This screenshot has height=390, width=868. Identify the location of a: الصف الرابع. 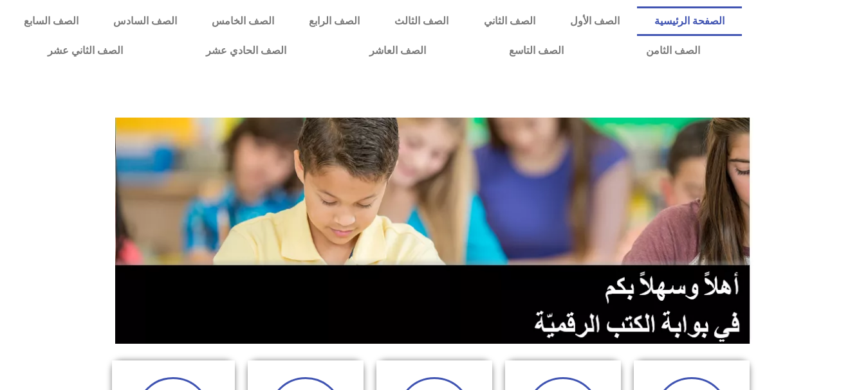
(334, 21).